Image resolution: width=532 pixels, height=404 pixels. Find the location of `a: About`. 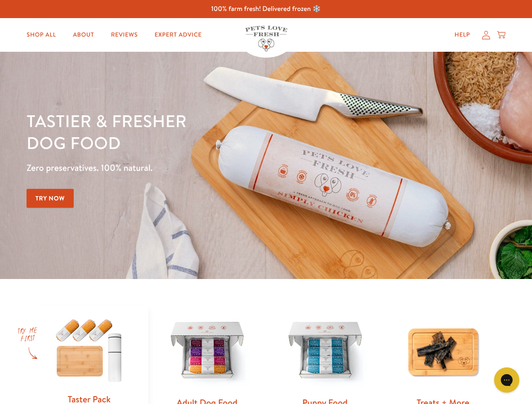

a: About is located at coordinates (83, 35).